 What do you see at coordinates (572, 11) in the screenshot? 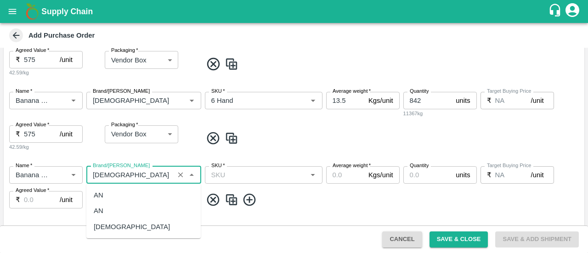
I see `div: account of current user` at bounding box center [572, 11].